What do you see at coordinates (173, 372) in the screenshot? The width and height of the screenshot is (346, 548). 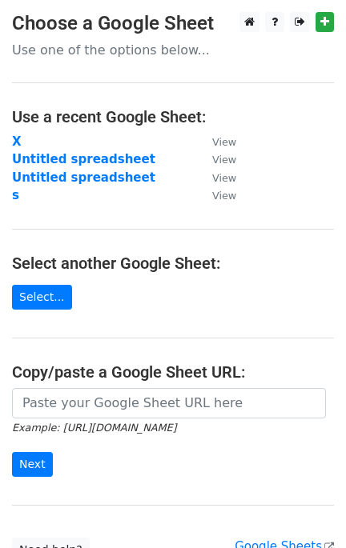 I see `h4: Copy/paste a Google Sheet URL:` at bounding box center [173, 372].